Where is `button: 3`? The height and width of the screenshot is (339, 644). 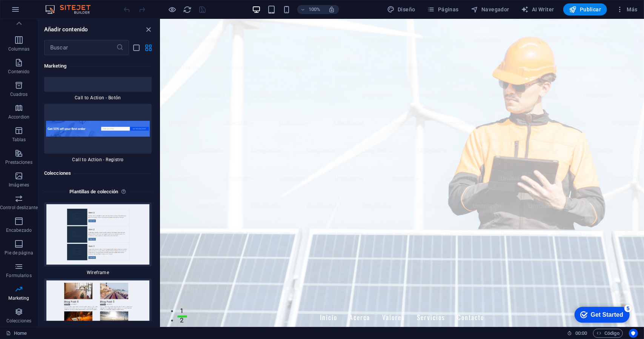
button: 3 is located at coordinates (22, 308).